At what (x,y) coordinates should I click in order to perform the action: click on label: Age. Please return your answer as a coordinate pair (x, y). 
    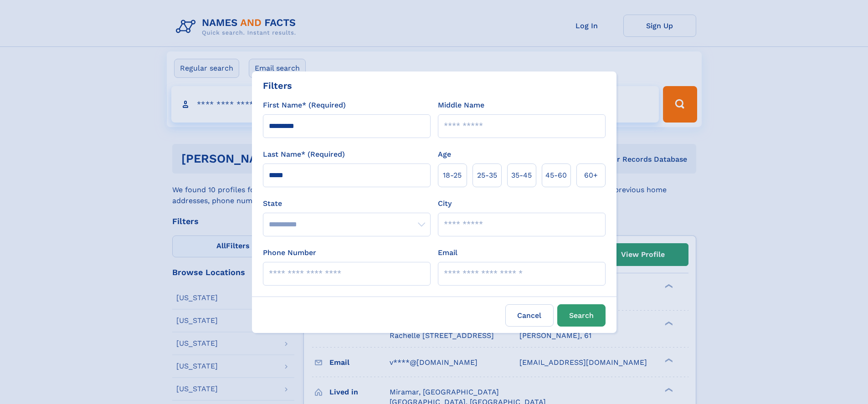
    Looking at the image, I should click on (444, 154).